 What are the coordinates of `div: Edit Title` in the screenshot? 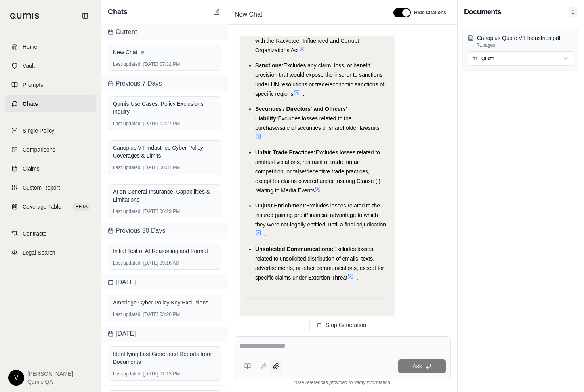 It's located at (308, 15).